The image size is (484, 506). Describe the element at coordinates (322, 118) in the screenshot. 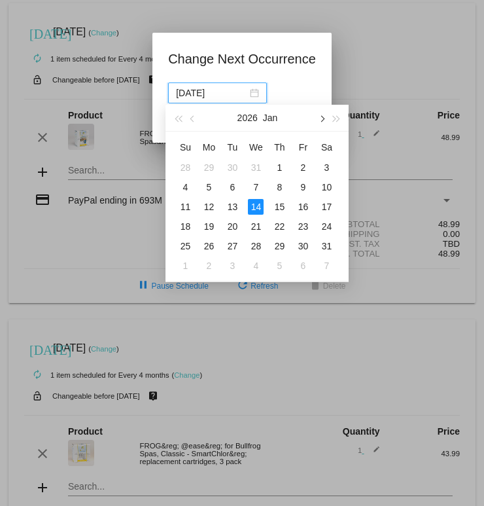

I see `button: Next month (PageDown)` at that location.